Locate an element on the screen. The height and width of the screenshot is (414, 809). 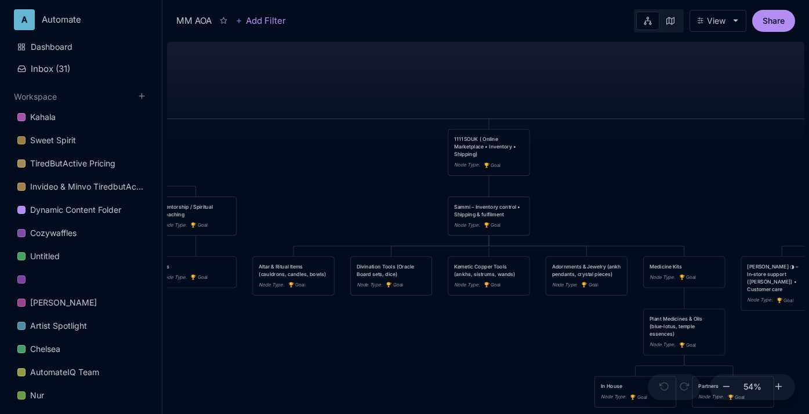
div: Divination Tools (Oracle Board sets, dice) is located at coordinates (391, 270).